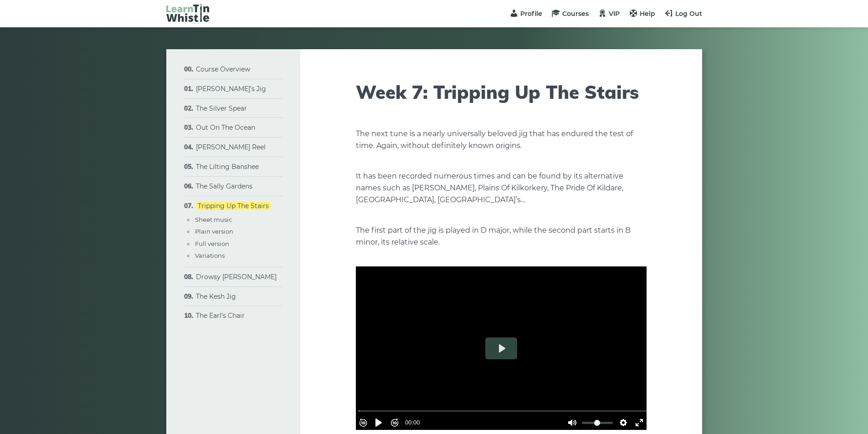 This screenshot has width=868, height=434. I want to click on a: Out On The Ocean, so click(225, 127).